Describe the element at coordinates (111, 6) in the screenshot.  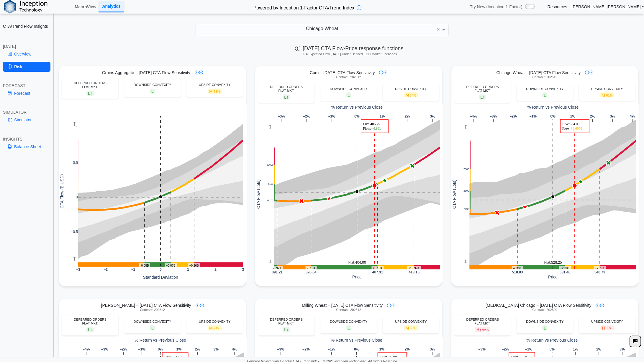
I see `a: Analytics` at that location.